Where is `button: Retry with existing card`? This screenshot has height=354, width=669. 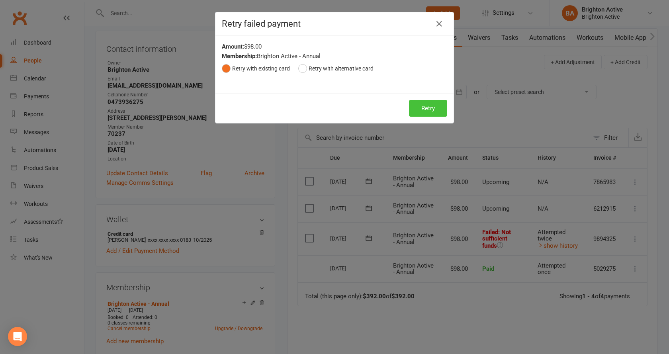
button: Retry with existing card is located at coordinates (256, 68).